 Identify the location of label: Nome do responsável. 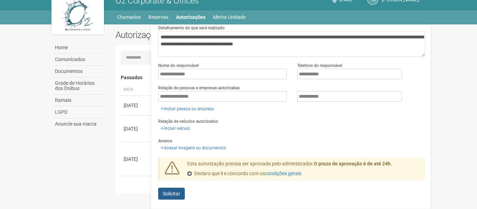
(178, 66).